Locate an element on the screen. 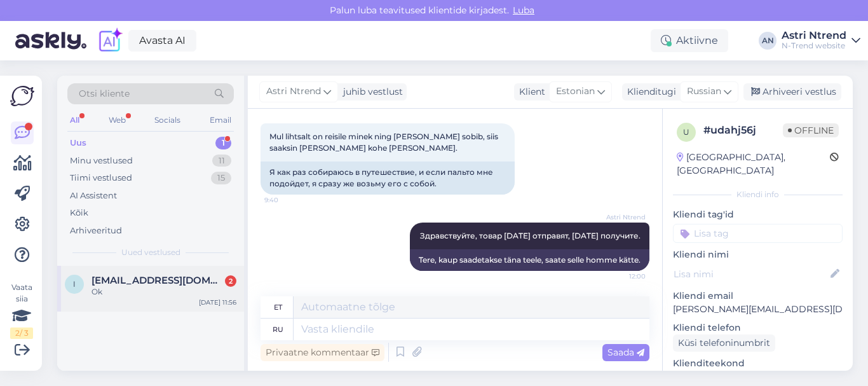 The height and width of the screenshot is (386, 868). div: Я как раз собираюсь в путешествие, и если пальто мне подойдет, я сразу же возьму его с собой. is located at coordinates (388, 178).